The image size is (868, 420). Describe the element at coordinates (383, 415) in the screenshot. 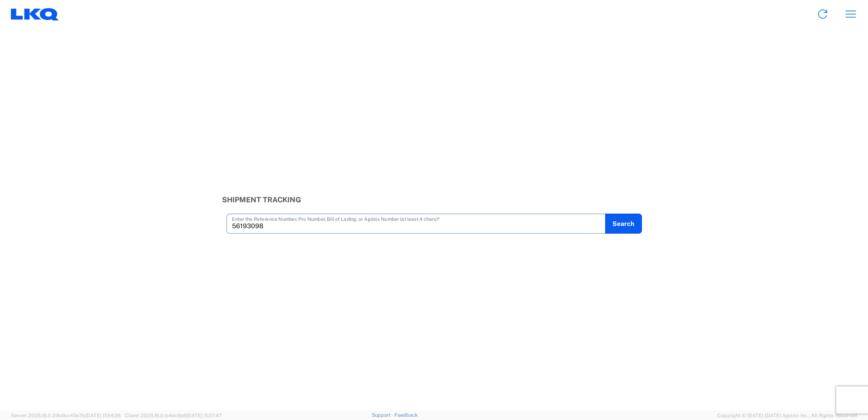

I see `a: Support` at that location.